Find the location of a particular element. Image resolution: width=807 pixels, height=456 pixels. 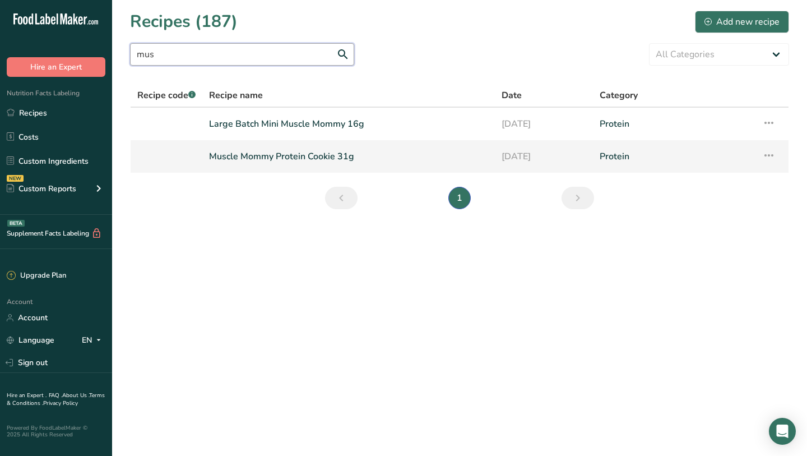

span: Category is located at coordinates (619, 95).